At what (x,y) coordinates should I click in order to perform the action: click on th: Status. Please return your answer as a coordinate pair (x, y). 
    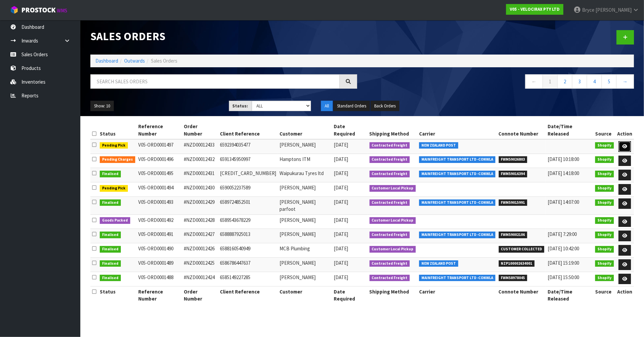
    Looking at the image, I should click on (117, 295).